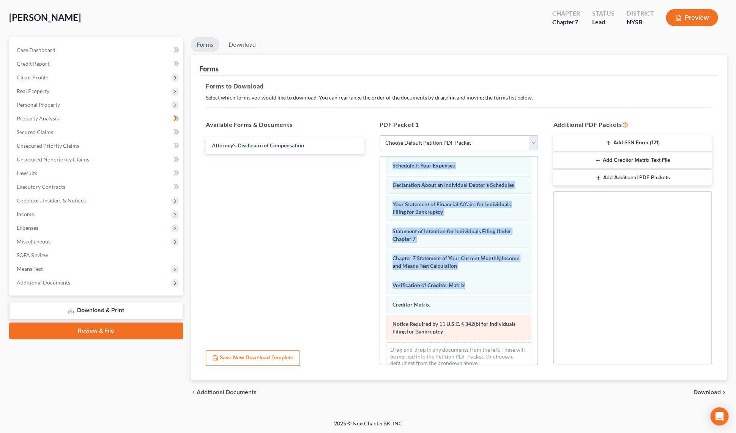  What do you see at coordinates (35, 132) in the screenshot?
I see `span: Secured Claims` at bounding box center [35, 132].